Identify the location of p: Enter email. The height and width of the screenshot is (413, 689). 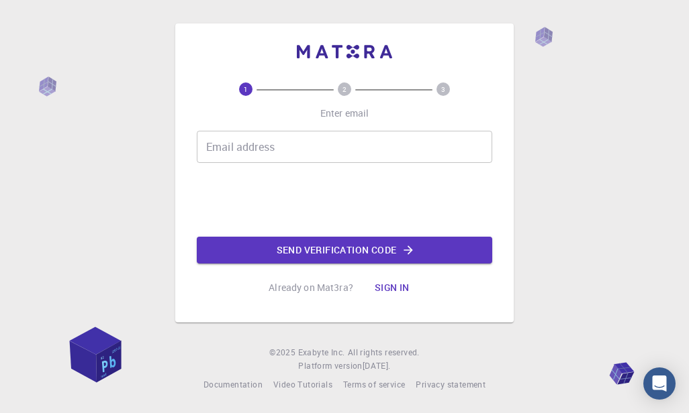
(344, 113).